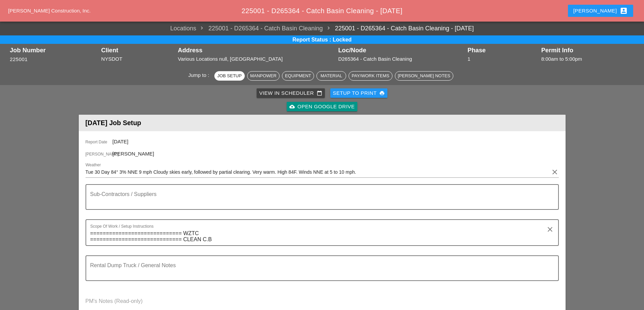  What do you see at coordinates (359, 93) in the screenshot?
I see `button: Setup to Print` at bounding box center [359, 93].